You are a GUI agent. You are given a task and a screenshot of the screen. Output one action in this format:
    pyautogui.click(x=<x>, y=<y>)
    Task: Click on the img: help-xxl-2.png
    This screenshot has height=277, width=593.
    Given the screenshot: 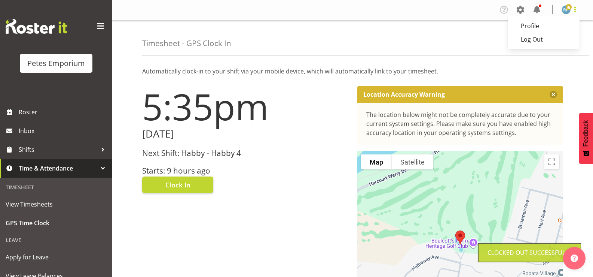 What is the action you would take?
    pyautogui.click(x=575, y=258)
    